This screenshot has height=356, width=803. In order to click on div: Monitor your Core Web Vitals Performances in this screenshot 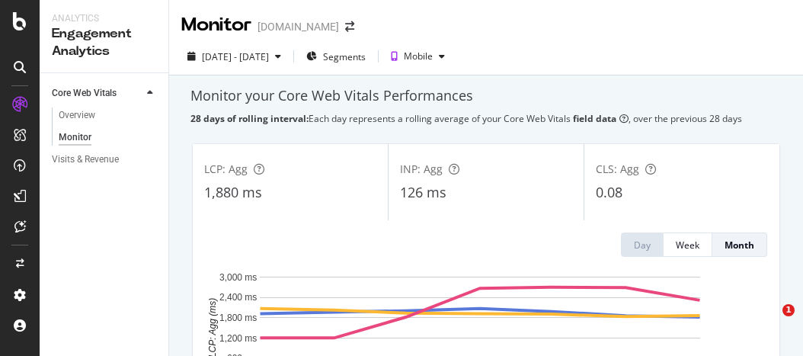, I will do `click(486, 96)`.